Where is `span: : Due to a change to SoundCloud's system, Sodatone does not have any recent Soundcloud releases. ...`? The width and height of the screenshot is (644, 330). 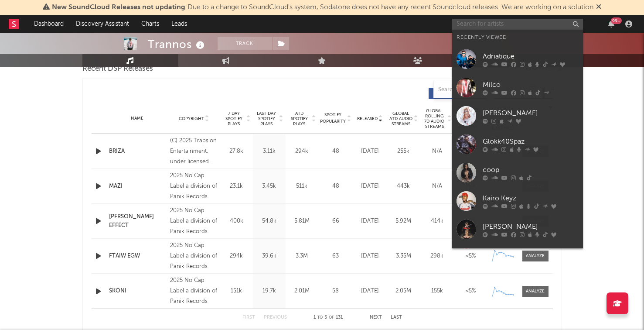 span: : Due to a change to SoundCloud's system, Sodatone does not have any recent Soundcloud releases. ... is located at coordinates (322, 7).